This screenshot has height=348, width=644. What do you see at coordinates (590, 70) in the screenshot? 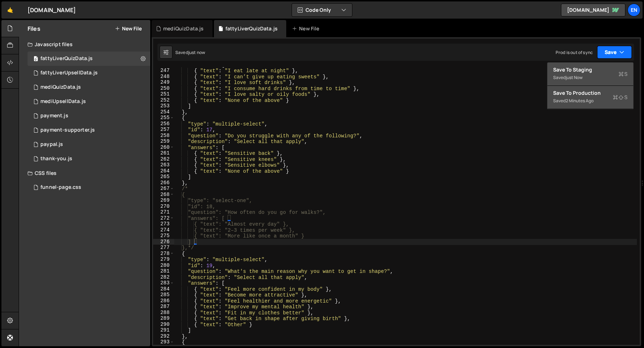
I see `div: Save to Staging` at bounding box center [590, 70].